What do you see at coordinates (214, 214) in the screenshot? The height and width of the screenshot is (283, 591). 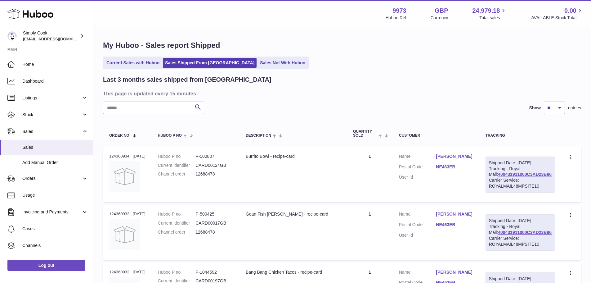 I see `dd: P-500425` at bounding box center [214, 214].